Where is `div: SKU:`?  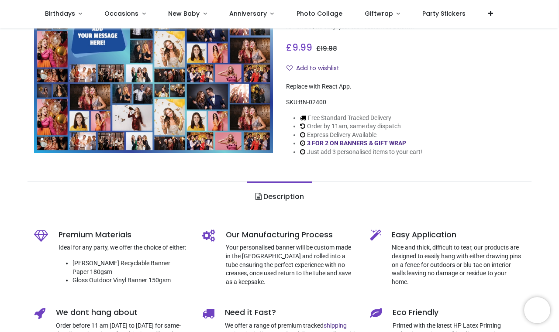 div: SKU: is located at coordinates (405, 103).